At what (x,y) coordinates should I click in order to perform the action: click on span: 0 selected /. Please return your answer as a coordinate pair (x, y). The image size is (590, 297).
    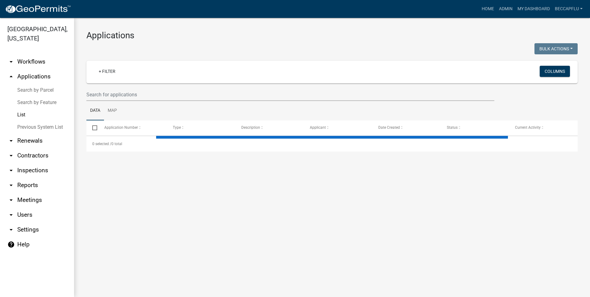
    Looking at the image, I should click on (102, 144).